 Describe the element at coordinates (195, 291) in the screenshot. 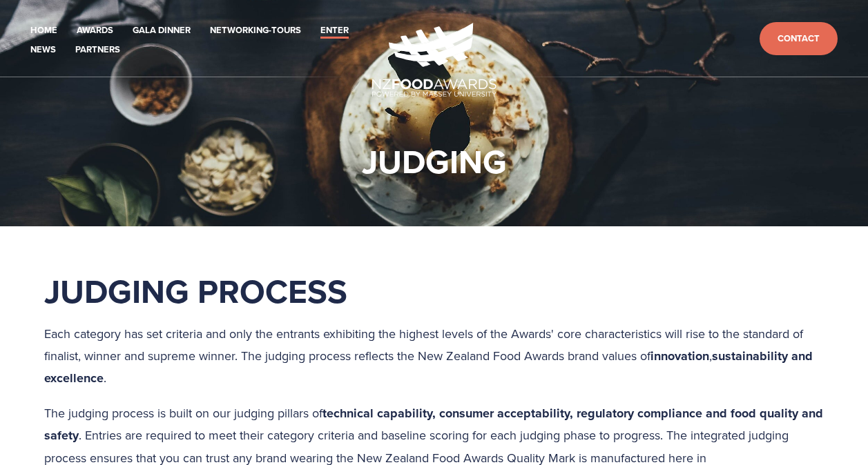

I see `strong: Judging Process` at that location.